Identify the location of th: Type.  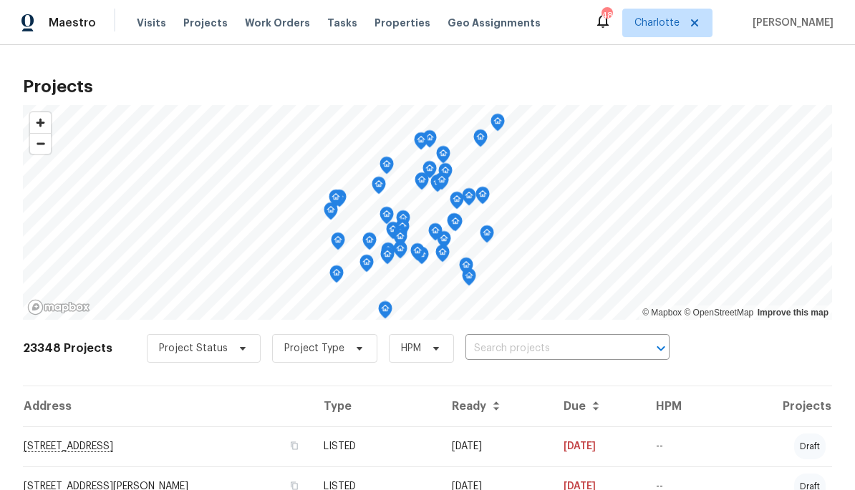
(377, 407).